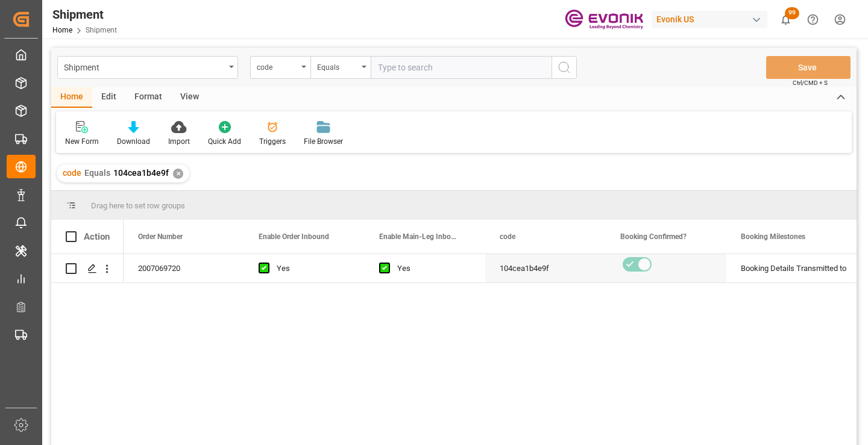  Describe the element at coordinates (712, 19) in the screenshot. I see `button: Evonik US` at that location.